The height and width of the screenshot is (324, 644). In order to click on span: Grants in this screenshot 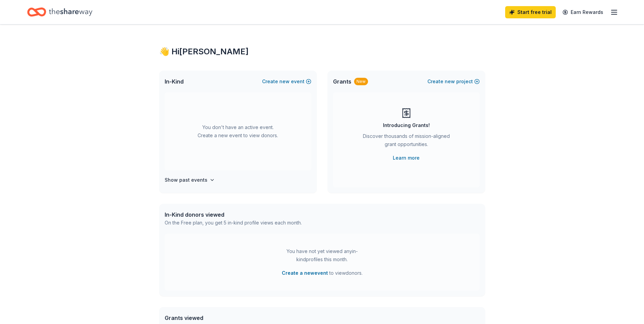, I will do `click(342, 82)`.